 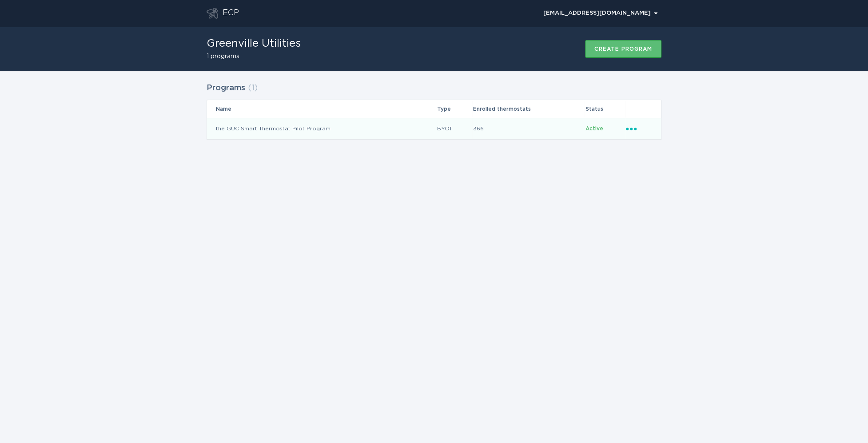 What do you see at coordinates (226, 88) in the screenshot?
I see `h2: Programs` at bounding box center [226, 88].